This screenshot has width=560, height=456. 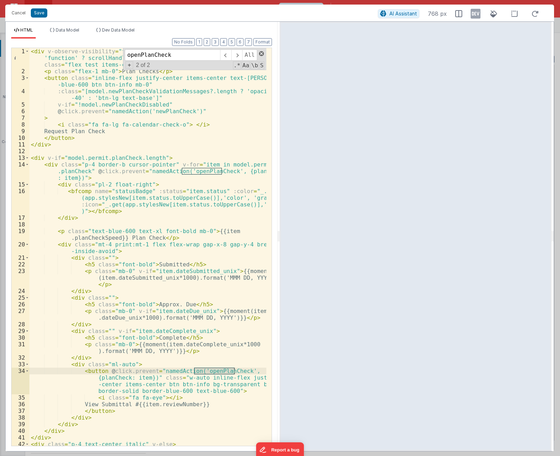 What do you see at coordinates (20, 171) in the screenshot?
I see `div: 14` at bounding box center [20, 171].